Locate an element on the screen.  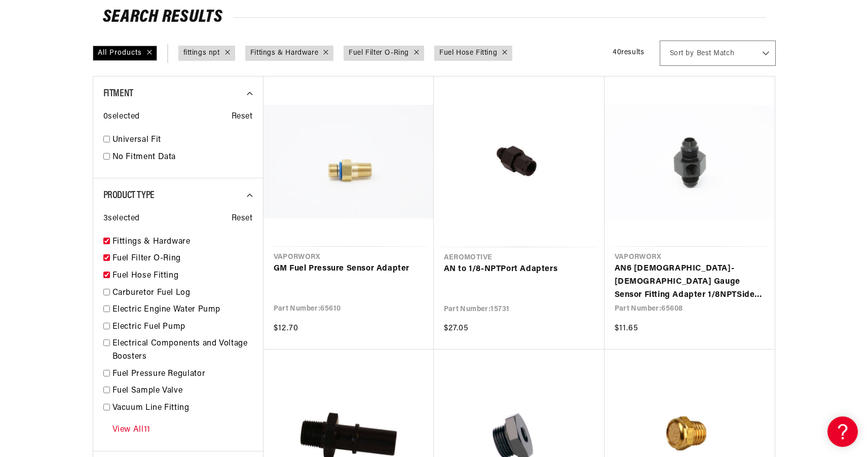
span: Product Type is located at coordinates (129, 196).